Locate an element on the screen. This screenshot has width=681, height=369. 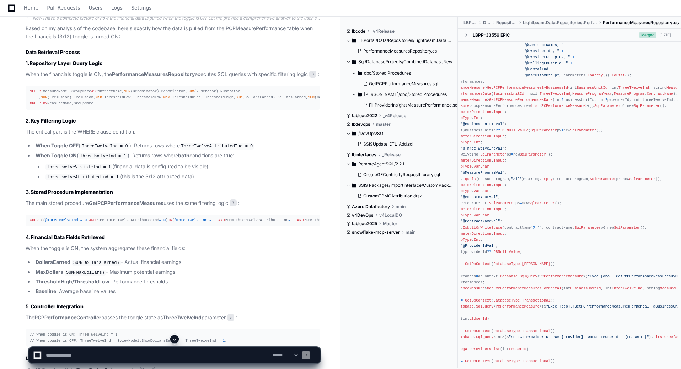
span: OR is located at coordinates (170, 220).